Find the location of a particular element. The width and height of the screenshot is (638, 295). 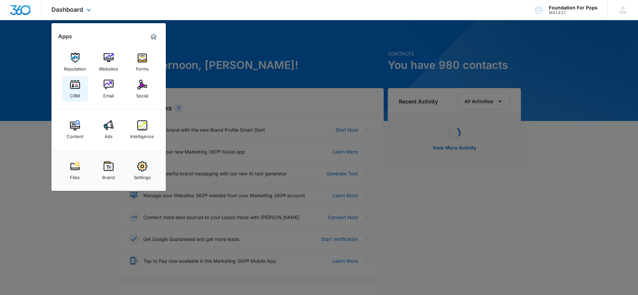

a: Ads is located at coordinates (109, 130).